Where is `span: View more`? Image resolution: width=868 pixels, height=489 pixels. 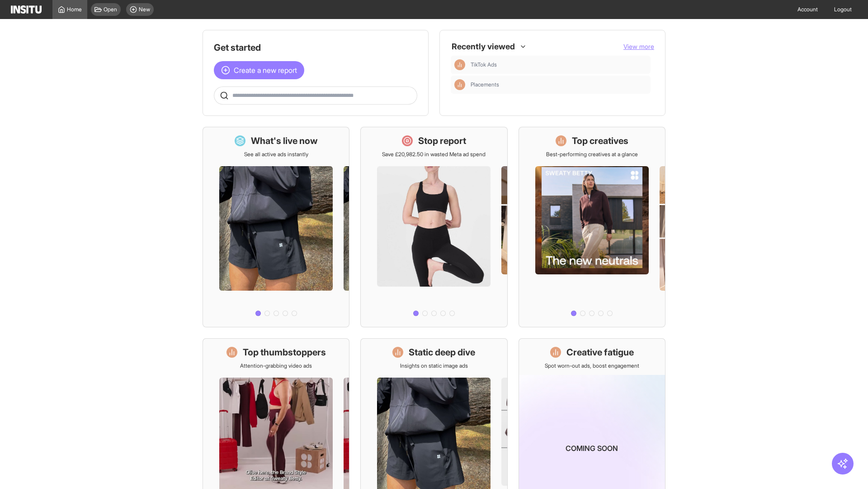 span: View more is located at coordinates (639, 46).